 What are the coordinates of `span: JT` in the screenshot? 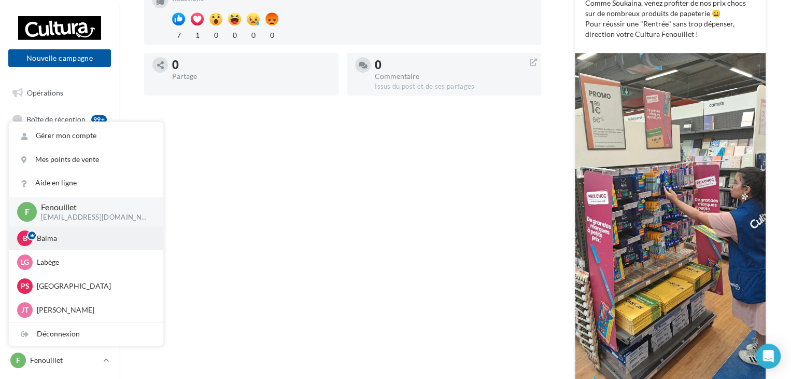 It's located at (25, 310).